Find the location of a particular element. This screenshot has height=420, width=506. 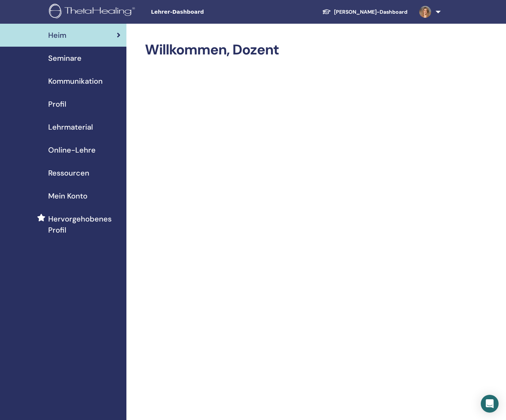

img: logo.png is located at coordinates (93, 12).